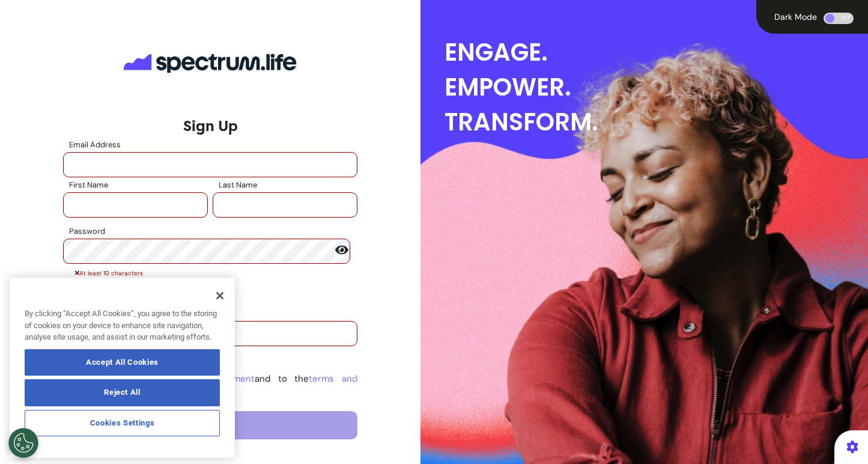 The width and height of the screenshot is (868, 464). Describe the element at coordinates (238, 185) in the screenshot. I see `label: Last Name` at that location.